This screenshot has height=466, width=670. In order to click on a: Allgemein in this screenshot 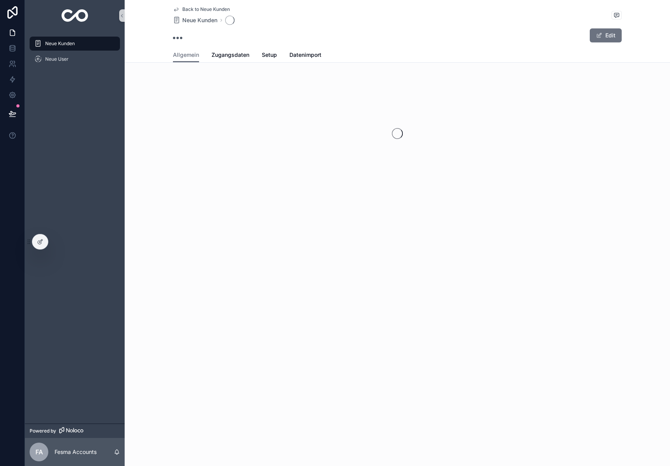, I will do `click(186, 55)`.